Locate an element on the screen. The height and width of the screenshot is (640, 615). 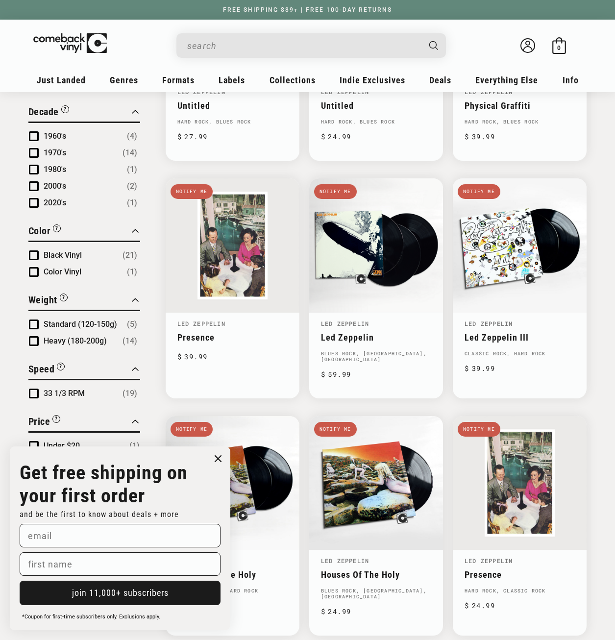
span: Number of products: (21) is located at coordinates (130, 255).